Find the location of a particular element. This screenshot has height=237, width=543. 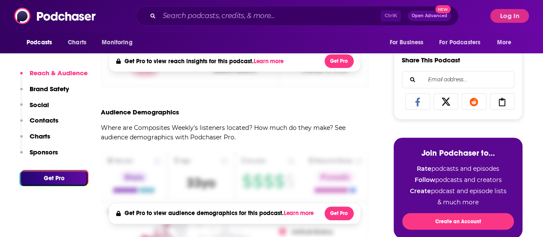

p: Charts is located at coordinates (40, 136).